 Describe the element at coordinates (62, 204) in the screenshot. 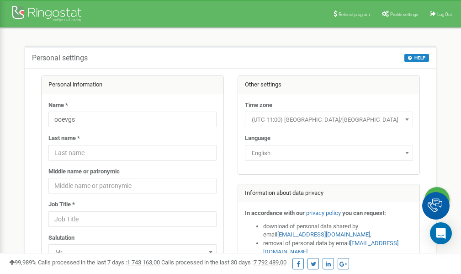

I see `label: Job Title *` at that location.